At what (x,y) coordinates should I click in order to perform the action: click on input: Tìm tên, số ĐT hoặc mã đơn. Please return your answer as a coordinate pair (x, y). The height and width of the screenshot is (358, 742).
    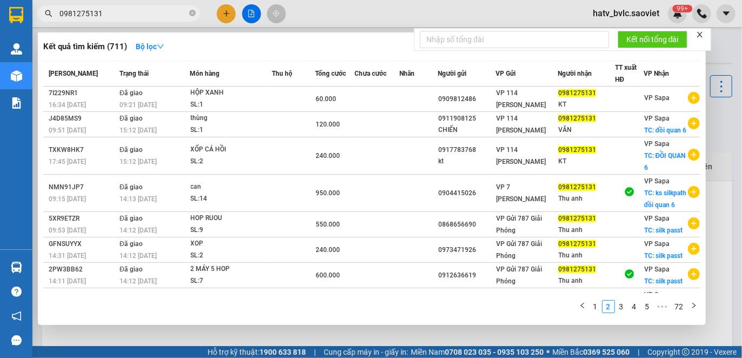
    Looking at the image, I should click on (123, 14).